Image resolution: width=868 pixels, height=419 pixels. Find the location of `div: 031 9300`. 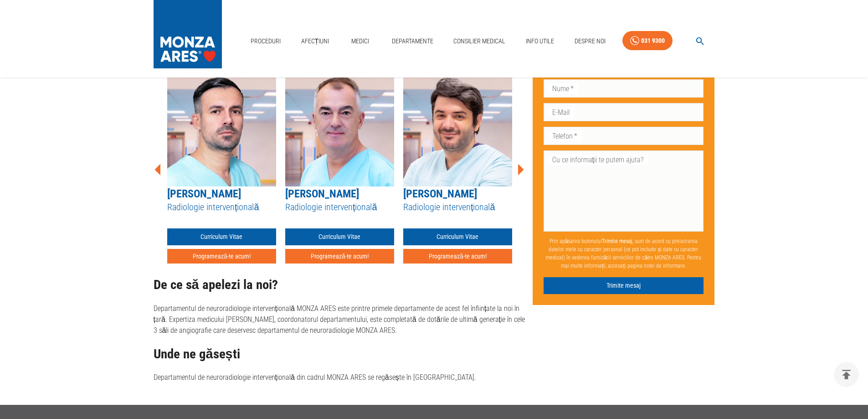

div: 031 9300 is located at coordinates (653, 40).